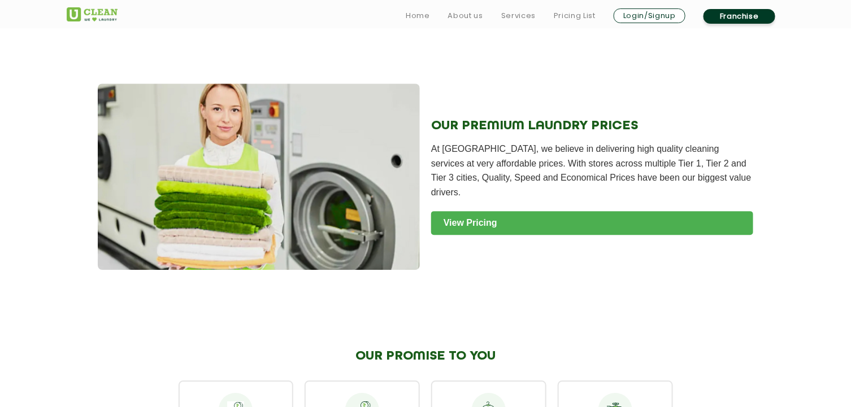  I want to click on a: Franchise, so click(739, 16).